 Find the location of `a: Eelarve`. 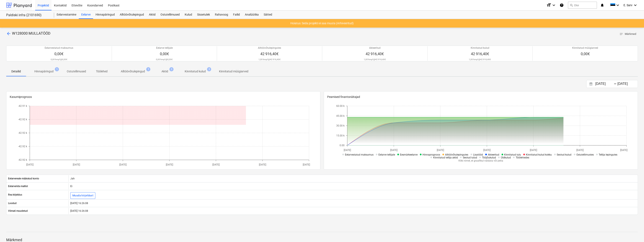

a: Eelarve is located at coordinates (86, 15).